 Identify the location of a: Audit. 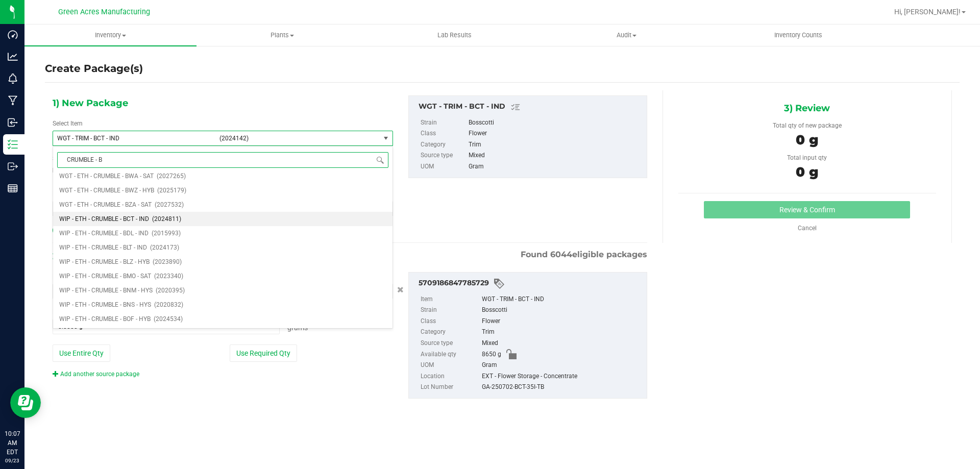
(626, 35).